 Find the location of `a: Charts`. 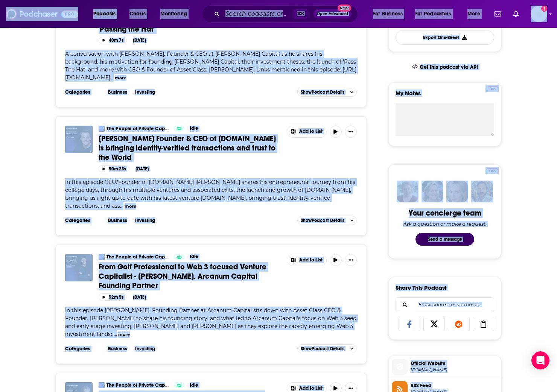

a: Charts is located at coordinates (137, 14).